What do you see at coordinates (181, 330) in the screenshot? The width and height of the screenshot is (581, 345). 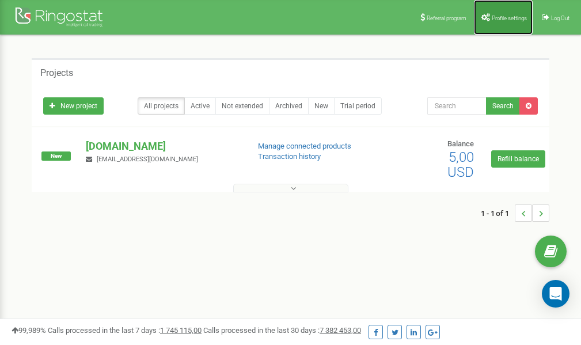 I see `u: 1 745 115,00` at bounding box center [181, 330].